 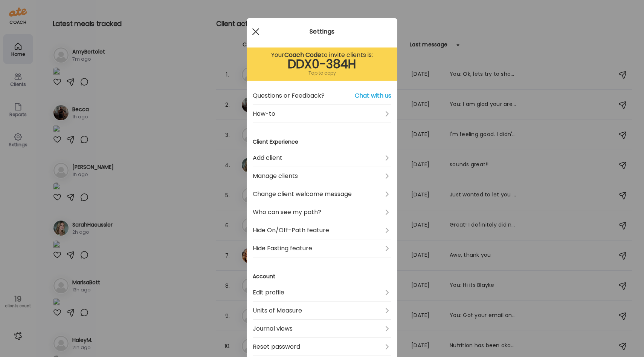 I want to click on div: DDX0-384H, so click(x=322, y=64).